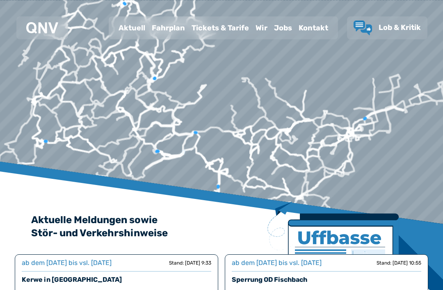 This screenshot has width=443, height=290. Describe the element at coordinates (261, 28) in the screenshot. I see `div: Wir` at that location.